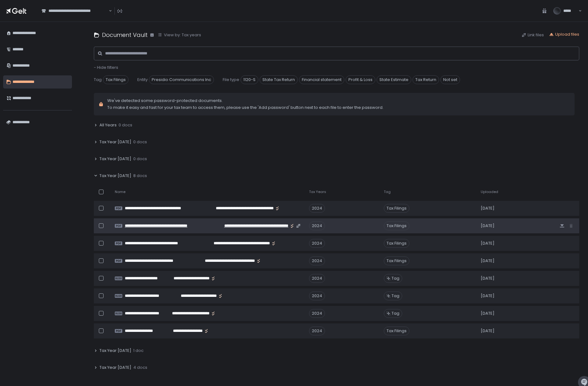 The height and width of the screenshot is (386, 588). I want to click on span: 1 doc, so click(138, 351).